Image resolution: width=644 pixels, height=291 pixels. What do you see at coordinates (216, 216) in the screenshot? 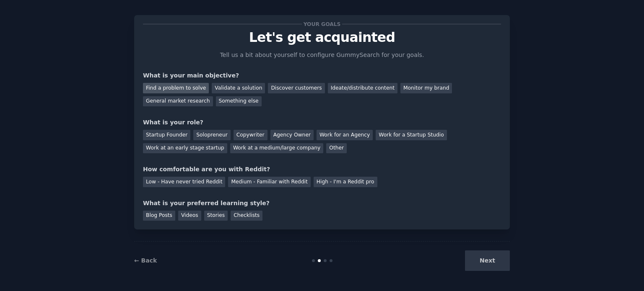
I see `div: Stories` at bounding box center [216, 216].